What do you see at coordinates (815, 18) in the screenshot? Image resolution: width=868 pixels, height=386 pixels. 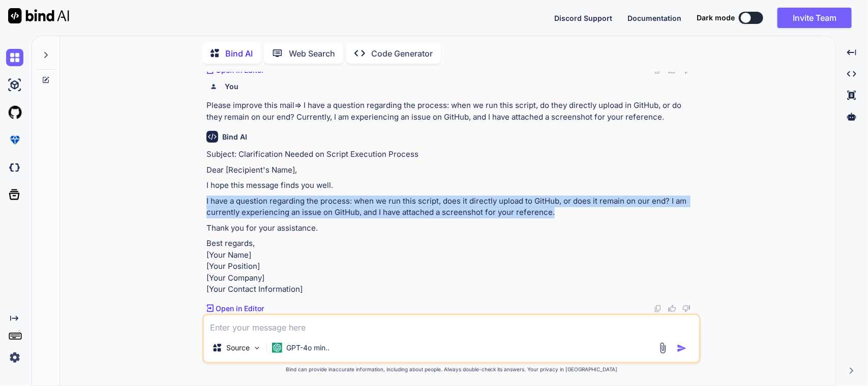 I see `button: Invite Team` at bounding box center [815, 18].